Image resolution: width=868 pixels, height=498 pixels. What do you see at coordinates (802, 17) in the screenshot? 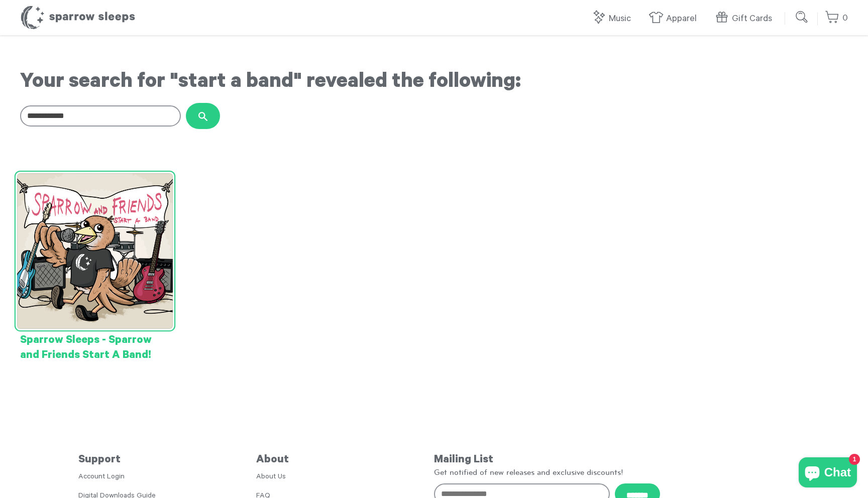
I see `input: Submit` at bounding box center [802, 17].